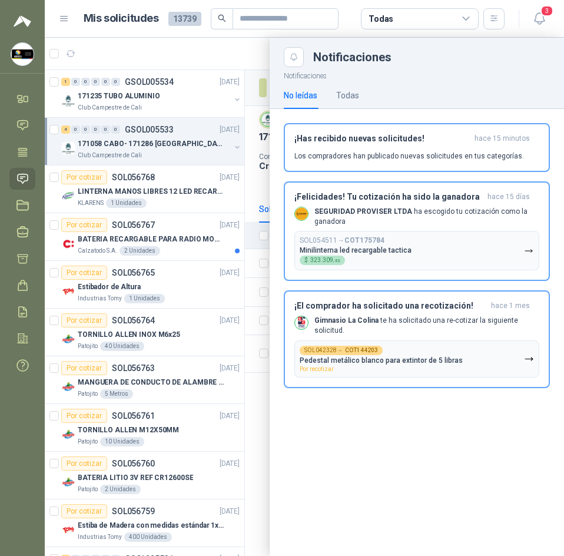 The width and height of the screenshot is (564, 556). What do you see at coordinates (317, 369) in the screenshot?
I see `span: Por recotizar` at bounding box center [317, 369].